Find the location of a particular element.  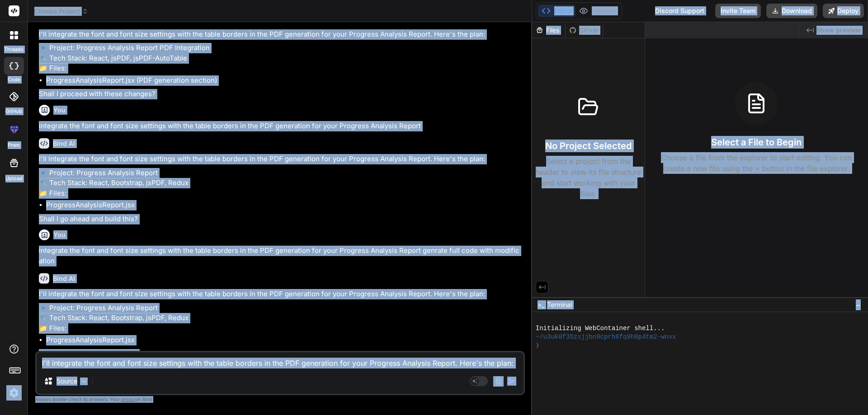

h3: Select a File to Begin is located at coordinates (756, 143).